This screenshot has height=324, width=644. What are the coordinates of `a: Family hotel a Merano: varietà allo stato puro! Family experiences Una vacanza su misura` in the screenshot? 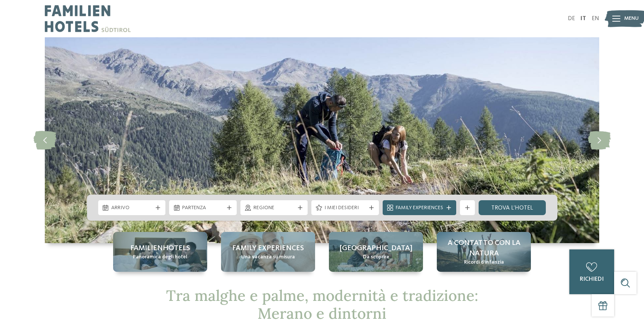 It's located at (268, 251).